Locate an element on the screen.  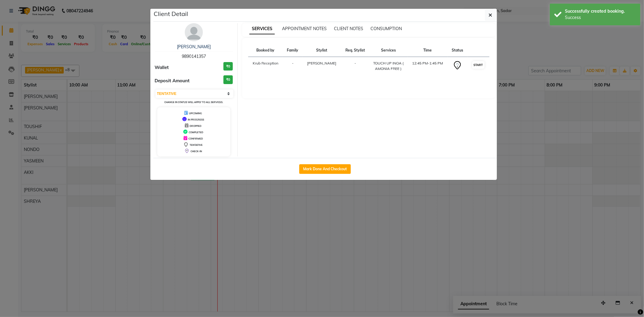
div: Successfully created booking. is located at coordinates (600, 11).